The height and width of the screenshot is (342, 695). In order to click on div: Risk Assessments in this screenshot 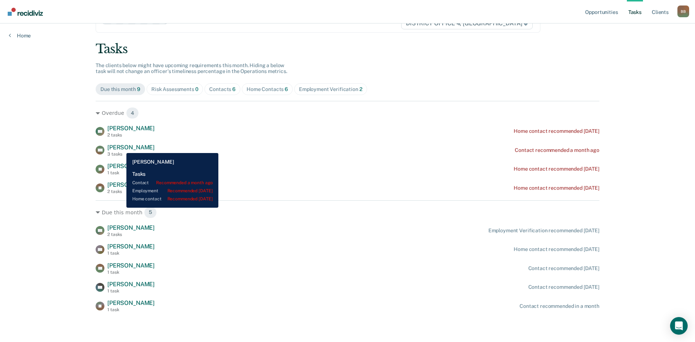, I will do `click(175, 89)`.